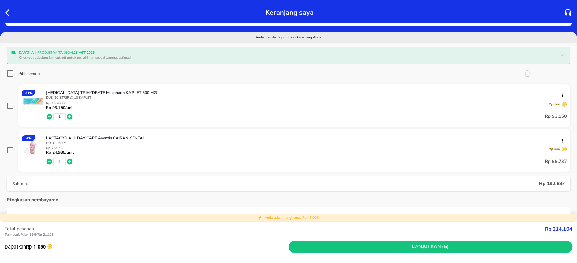  What do you see at coordinates (275, 184) in the screenshot?
I see `p: Subtotal` at bounding box center [275, 184].